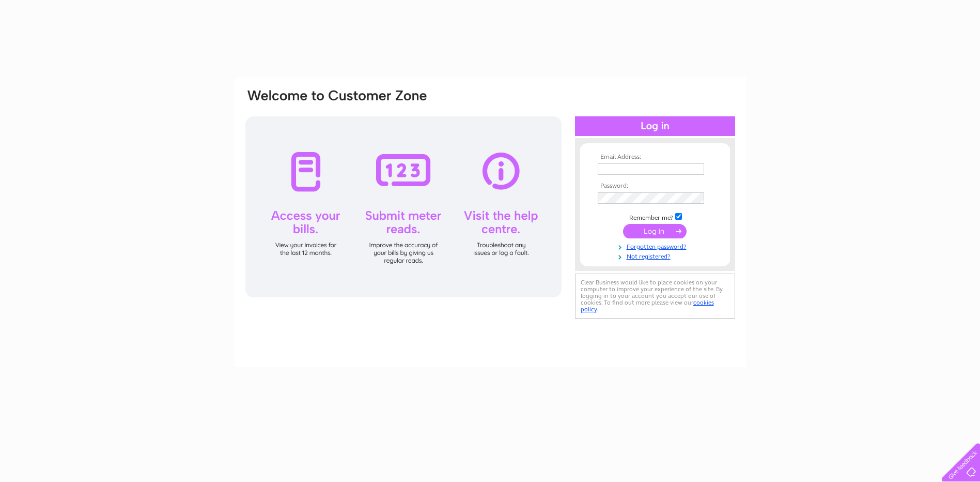  Describe the element at coordinates (656, 245) in the screenshot. I see `a: Forgotten password?` at that location.